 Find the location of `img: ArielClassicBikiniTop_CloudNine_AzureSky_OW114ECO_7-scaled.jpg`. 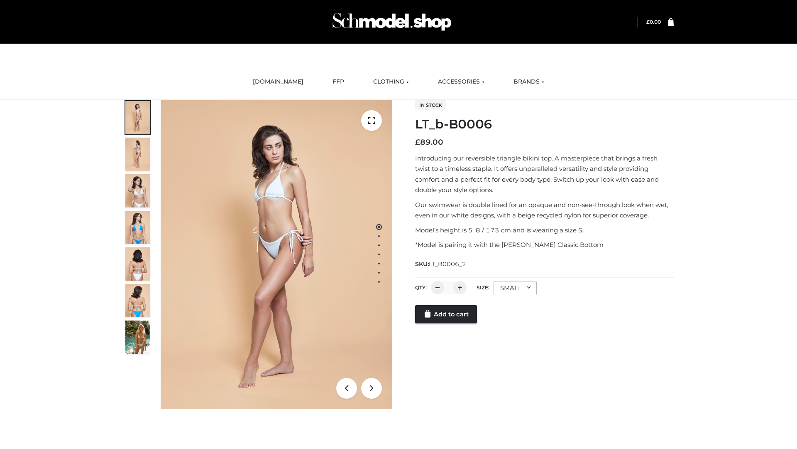

img: ArielClassicBikiniTop_CloudNine_AzureSky_OW114ECO_7-scaled.jpg is located at coordinates (138, 264).